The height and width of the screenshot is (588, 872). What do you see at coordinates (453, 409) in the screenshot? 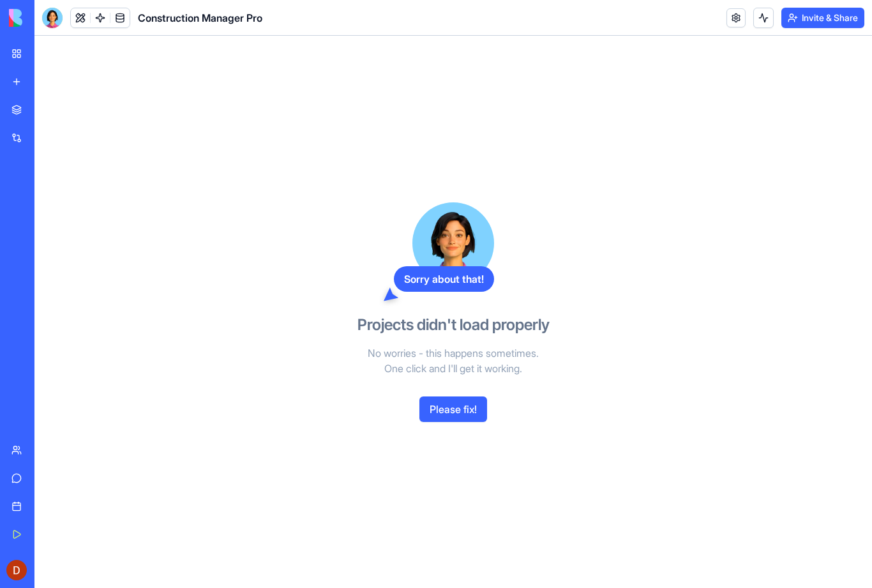
I see `button: Please fix!` at bounding box center [453, 409].